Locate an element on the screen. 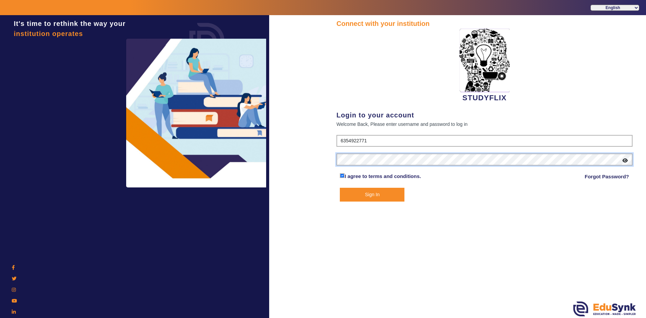  a: I agree to terms and conditions. is located at coordinates (383, 176).